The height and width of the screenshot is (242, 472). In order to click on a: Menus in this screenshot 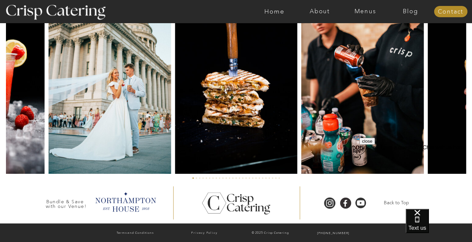, I will do `click(365, 12)`.